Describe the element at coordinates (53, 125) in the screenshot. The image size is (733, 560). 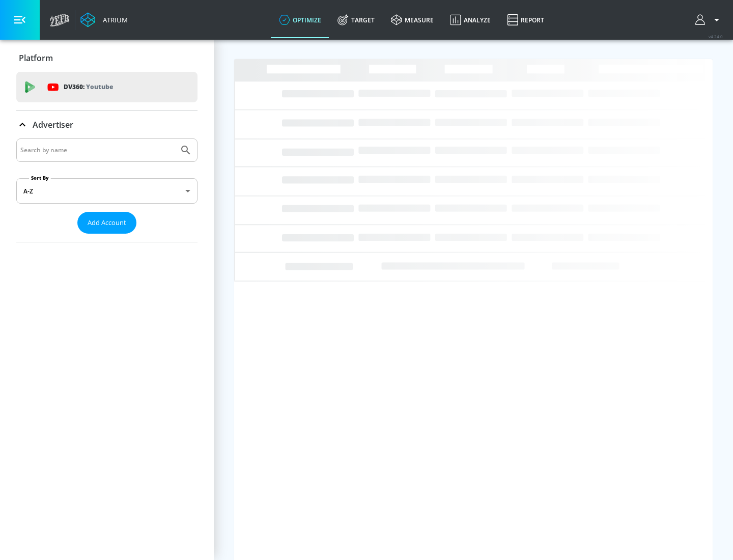
I see `p: Advertiser` at that location.